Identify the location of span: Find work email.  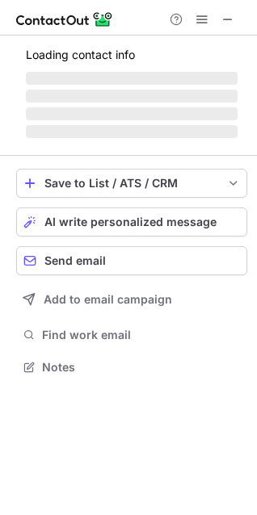
(141, 335).